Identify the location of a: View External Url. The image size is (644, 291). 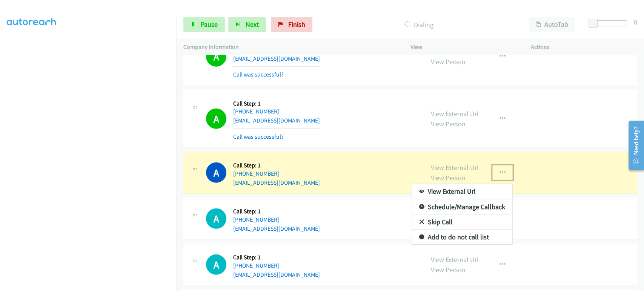
(462, 192).